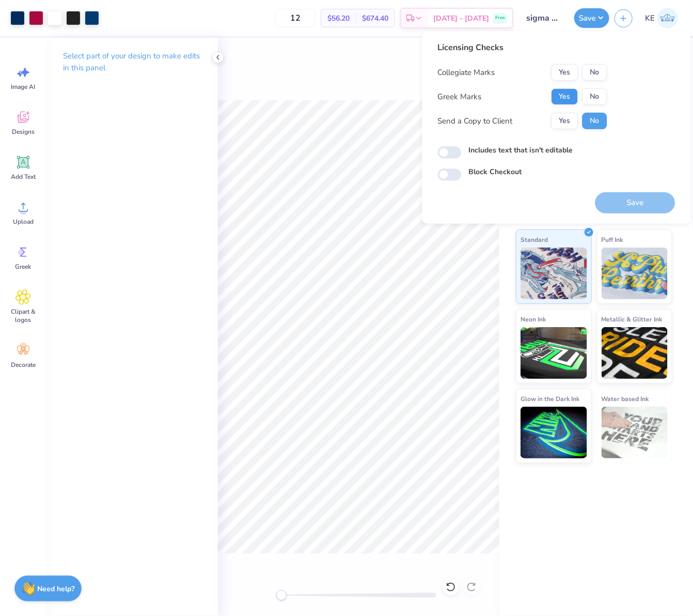 This screenshot has height=616, width=693. What do you see at coordinates (24, 222) in the screenshot?
I see `span: Upload` at bounding box center [24, 222].